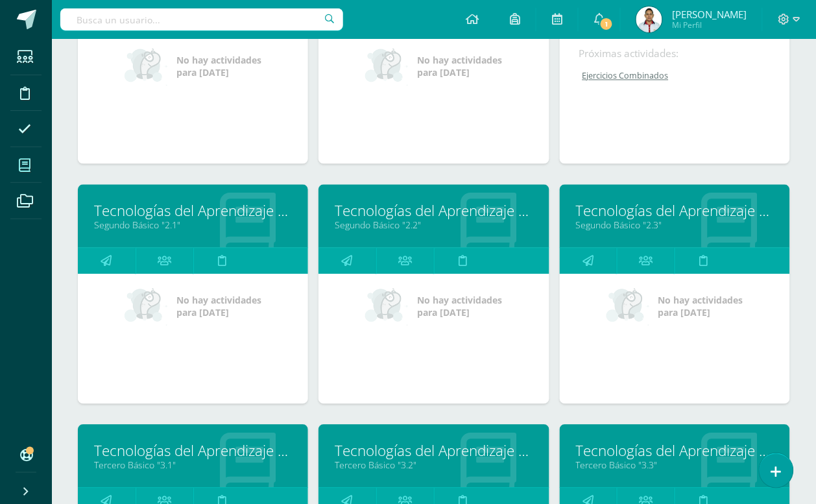 This screenshot has height=504, width=816. Describe the element at coordinates (649, 20) in the screenshot. I see `img: c3efe4673e7e2750353020653e82772e.png` at that location.